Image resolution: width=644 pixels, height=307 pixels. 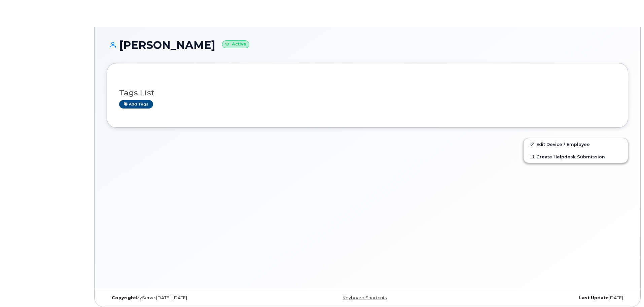 What do you see at coordinates (576, 144) in the screenshot?
I see `a: Edit Device / Employee` at bounding box center [576, 144].